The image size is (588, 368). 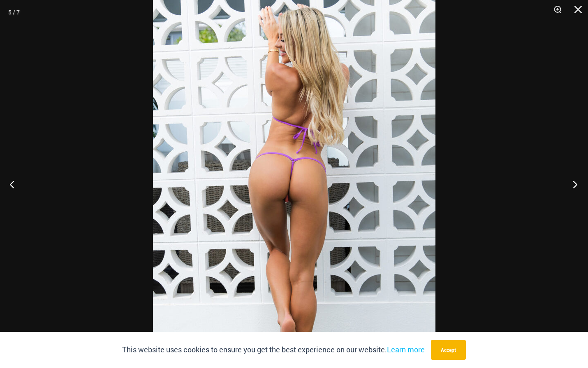 I want to click on p: This website uses cookies to ensure you get the best experience on our website., so click(x=274, y=349).